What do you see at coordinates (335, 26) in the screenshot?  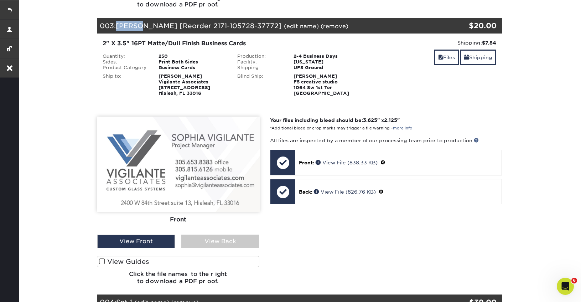 I see `a: (remove)` at bounding box center [335, 26].